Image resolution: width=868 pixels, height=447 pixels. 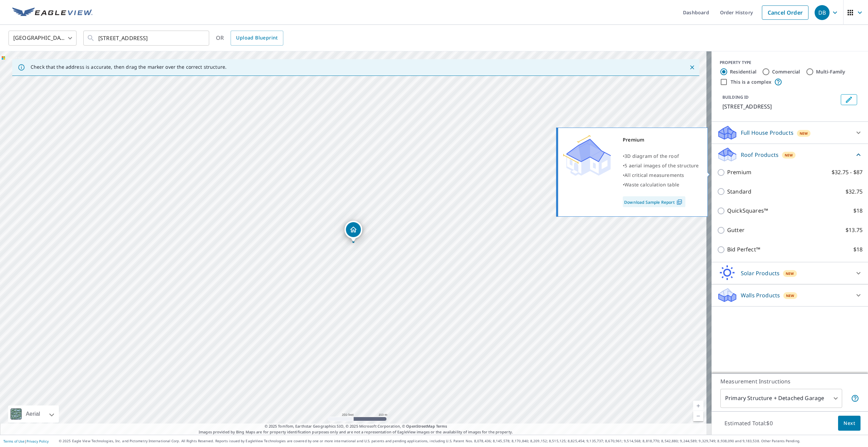 What do you see at coordinates (661, 165) in the screenshot?
I see `span: 5 aerial images of the structure` at bounding box center [661, 165].